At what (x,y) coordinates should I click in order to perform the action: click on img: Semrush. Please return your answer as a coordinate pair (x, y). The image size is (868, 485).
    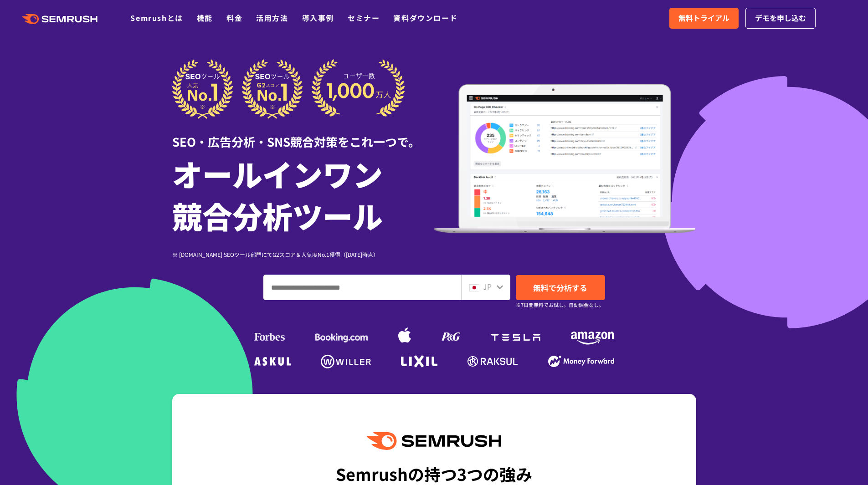
    Looking at the image, I should click on (434, 441).